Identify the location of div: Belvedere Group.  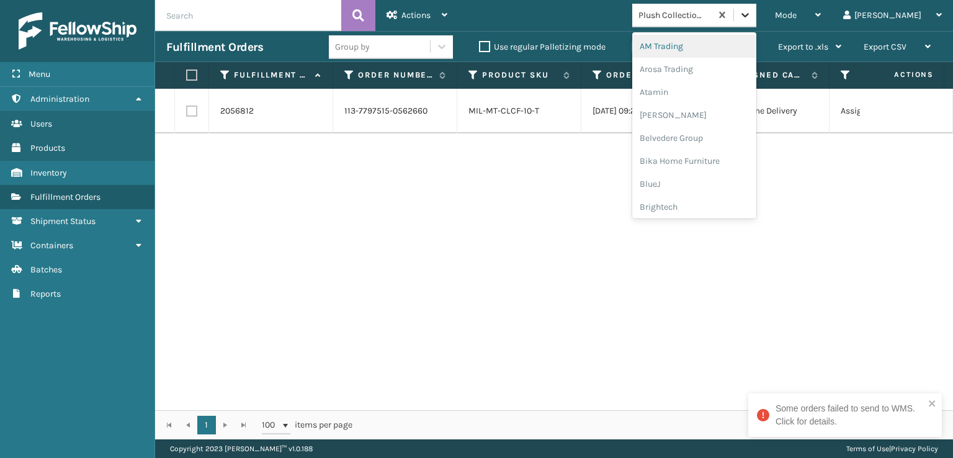
(694, 138).